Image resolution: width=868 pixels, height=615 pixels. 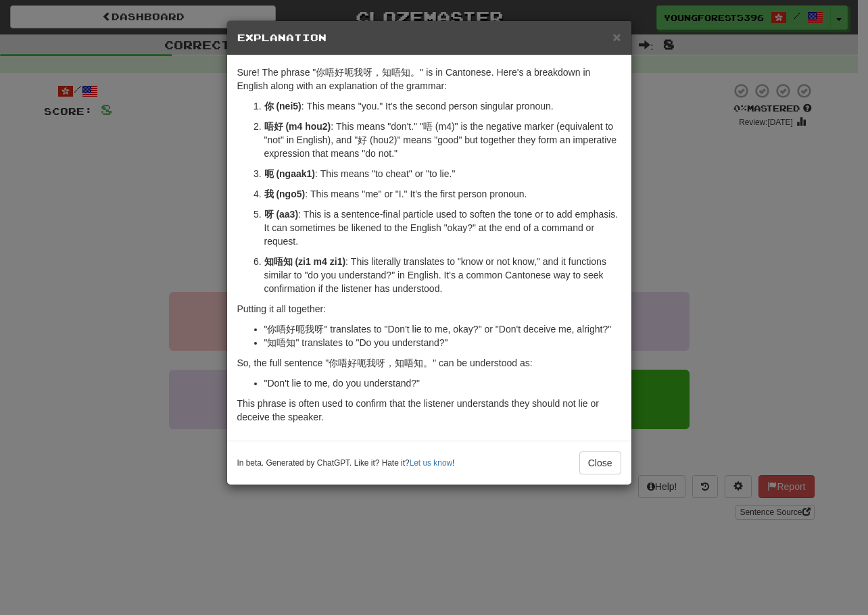 What do you see at coordinates (443, 343) in the screenshot?
I see `li: "知唔知" translates to "Do you understand?"` at bounding box center [443, 343].